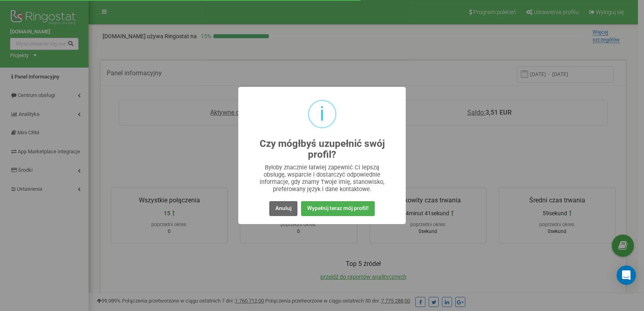 This screenshot has width=644, height=311. I want to click on button: Wypełnij teraz mój profil!, so click(337, 209).